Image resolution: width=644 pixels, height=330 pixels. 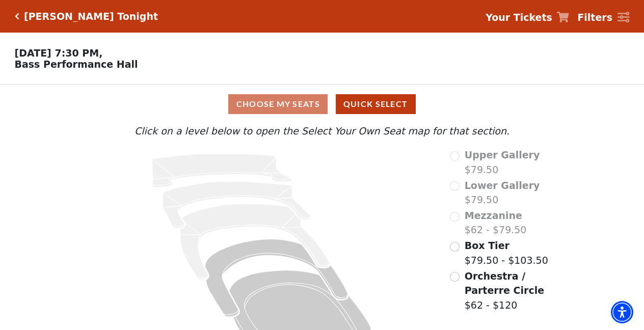 I want to click on div: Accessibility Menu, so click(x=623, y=312).